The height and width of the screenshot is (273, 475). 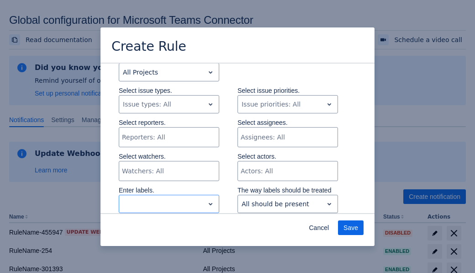 I want to click on p: Select watchers., so click(x=169, y=156).